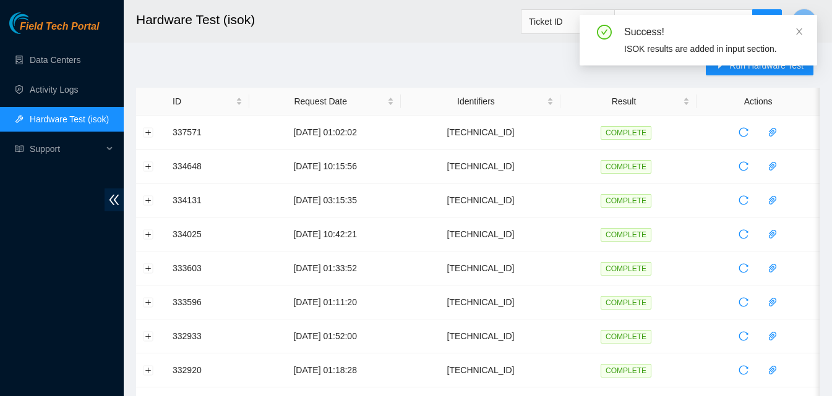 The height and width of the screenshot is (396, 832). I want to click on span: Field Tech Portal, so click(59, 27).